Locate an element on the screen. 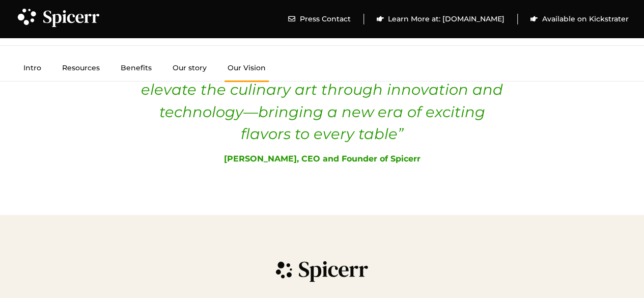 This screenshot has height=298, width=644. a: Press Contact is located at coordinates (319, 19).